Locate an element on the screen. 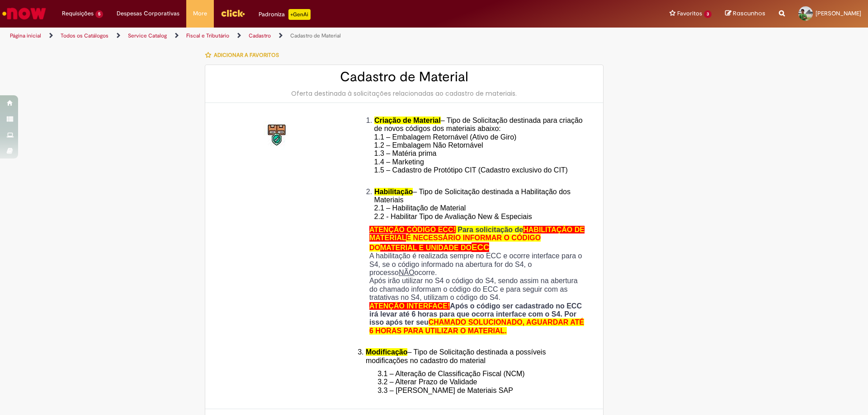 This screenshot has height=415, width=868. span: Favoritos is located at coordinates (689, 14).